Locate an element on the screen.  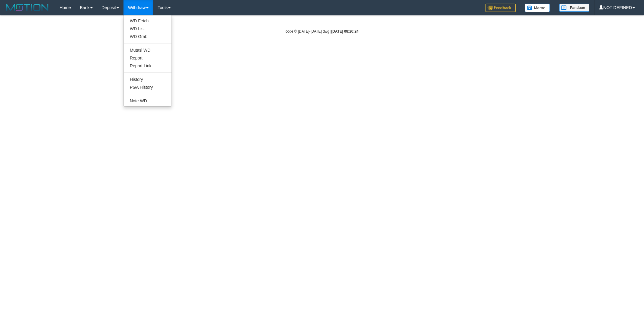
a: History is located at coordinates (148, 79).